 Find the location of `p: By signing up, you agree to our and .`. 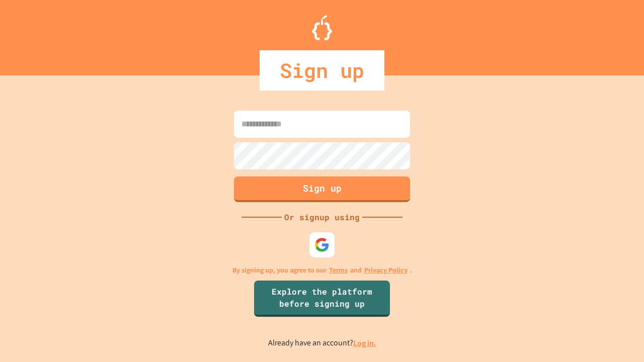

p: By signing up, you agree to our and . is located at coordinates (322, 270).